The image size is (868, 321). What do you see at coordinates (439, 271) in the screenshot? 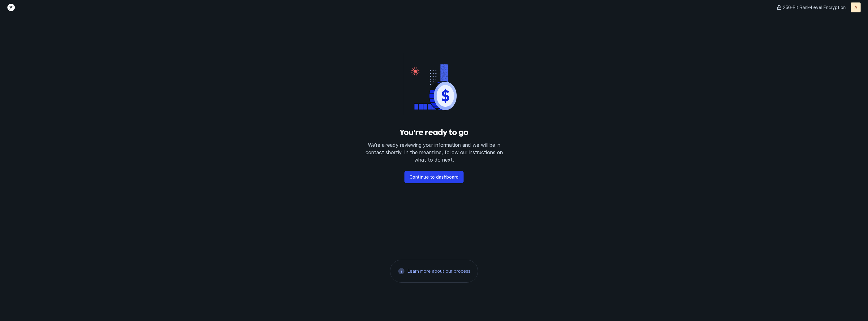
I see `a: Learn more about our process` at bounding box center [439, 271].